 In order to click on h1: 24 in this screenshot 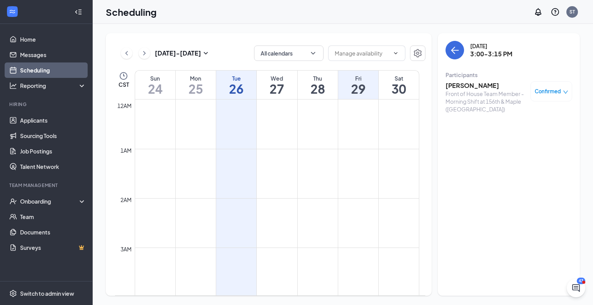, I will do `click(155, 89)`.